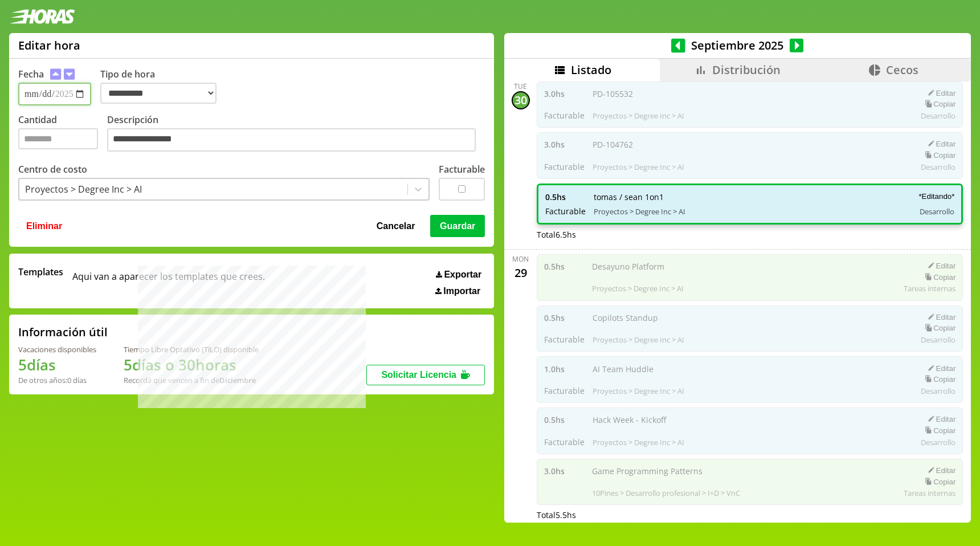 This screenshot has height=546, width=980. What do you see at coordinates (42, 17) in the screenshot?
I see `img: logotipo` at bounding box center [42, 17].